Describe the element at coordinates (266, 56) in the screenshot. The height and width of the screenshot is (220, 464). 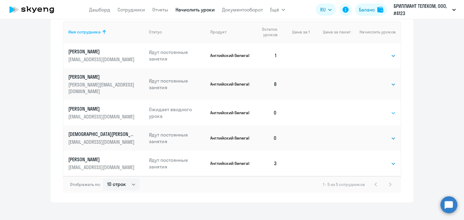
I see `td: 1` at that location.